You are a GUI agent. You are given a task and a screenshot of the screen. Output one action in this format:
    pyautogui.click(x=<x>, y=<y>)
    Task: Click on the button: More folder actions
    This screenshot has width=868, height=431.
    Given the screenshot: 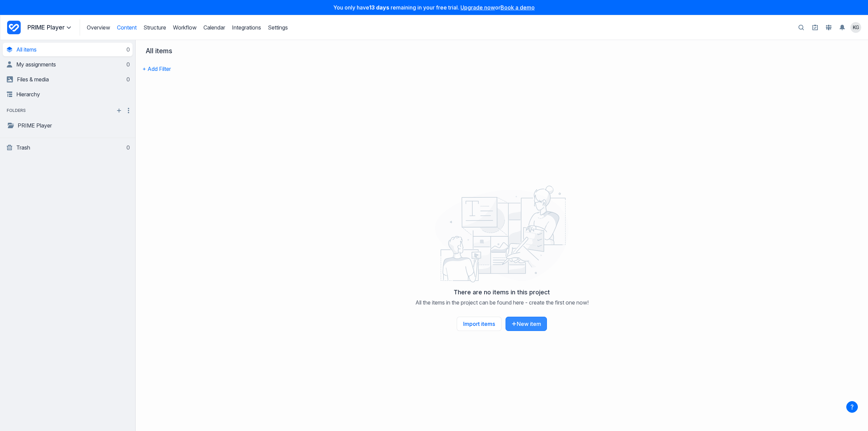 What is the action you would take?
    pyautogui.click(x=129, y=110)
    